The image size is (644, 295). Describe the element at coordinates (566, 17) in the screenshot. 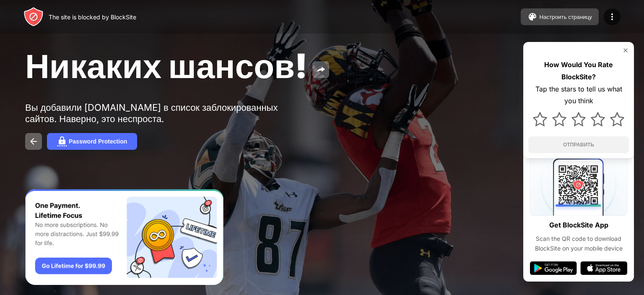

I see `div: Настроить страницу` at that location.